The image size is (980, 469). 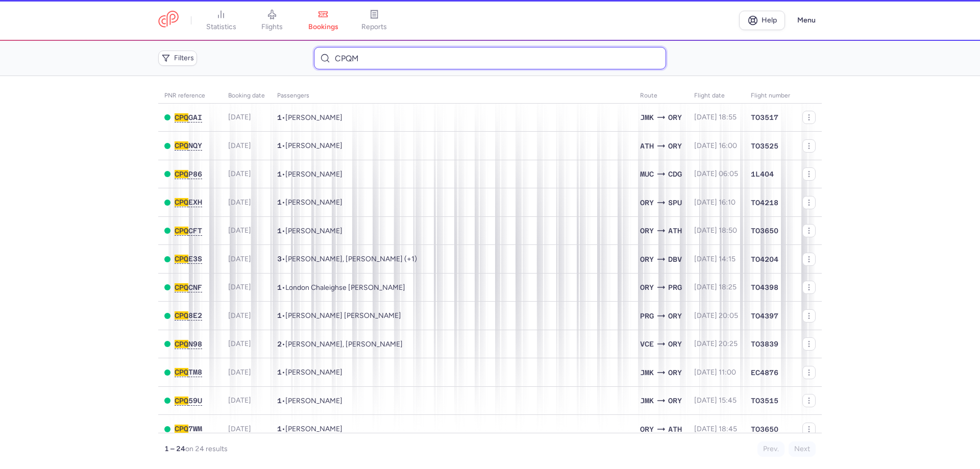 What do you see at coordinates (189, 344) in the screenshot?
I see `span: N98` at bounding box center [189, 344].